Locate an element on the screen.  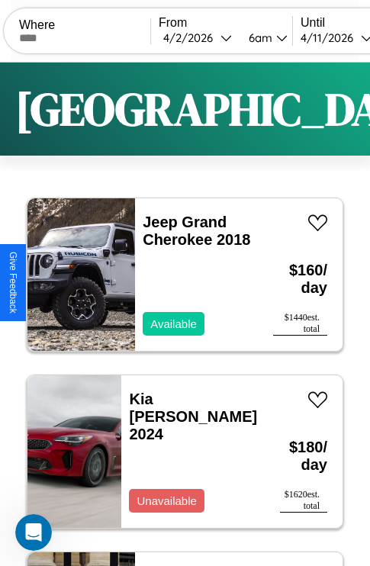
div: 4 / 2 / 2026 is located at coordinates (191, 37).